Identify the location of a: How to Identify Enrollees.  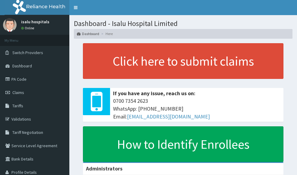
(183, 144).